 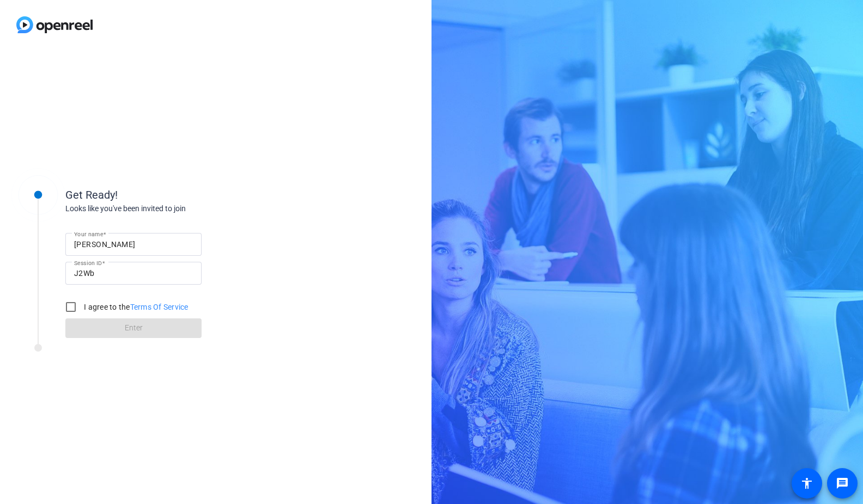 What do you see at coordinates (175, 209) in the screenshot?
I see `div: Looks like you've been invited to join` at bounding box center [175, 209].